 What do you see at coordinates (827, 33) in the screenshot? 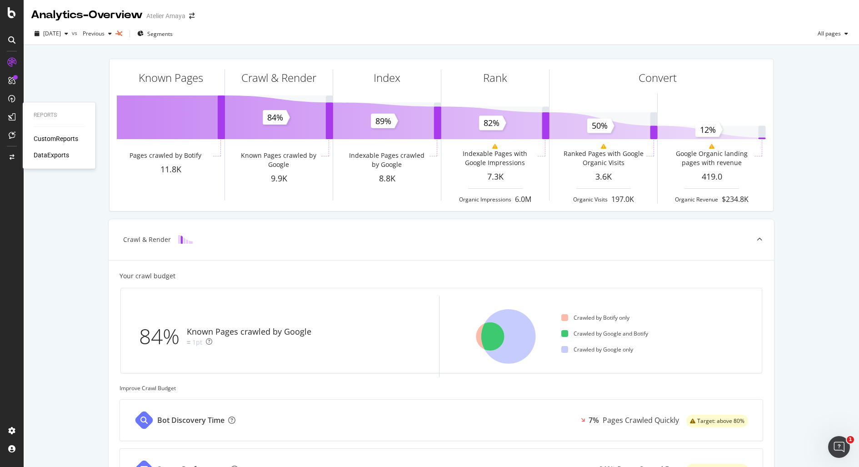
I see `span: All pages` at bounding box center [827, 33].